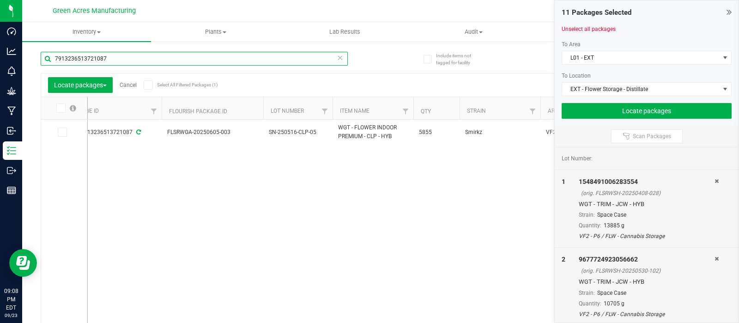  What do you see at coordinates (11, 315) in the screenshot?
I see `p: 09/23` at bounding box center [11, 315].